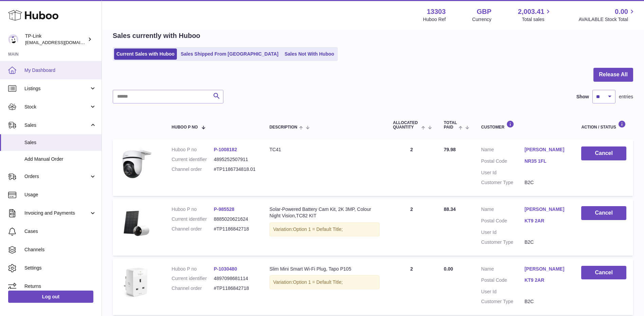  Describe the element at coordinates (60, 194) in the screenshot. I see `span: Usage` at that location.